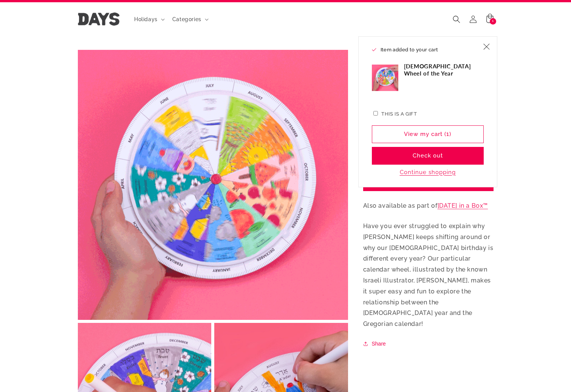  What do you see at coordinates (146, 20) in the screenshot?
I see `span: Holidays` at bounding box center [146, 20].